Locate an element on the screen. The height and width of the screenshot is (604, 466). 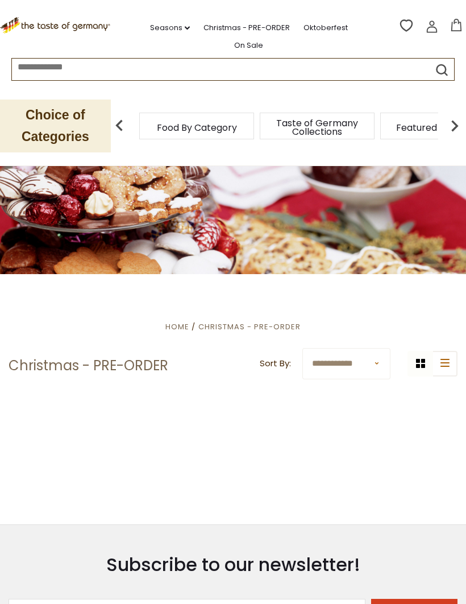
a: Seasons is located at coordinates (170, 28).